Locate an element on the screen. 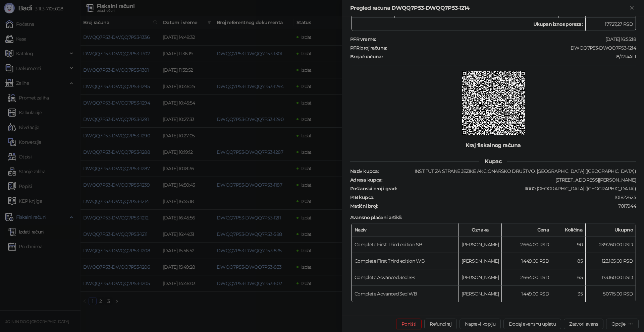 The width and height of the screenshot is (644, 332). td: Complete First Third edition WB is located at coordinates (405, 261).